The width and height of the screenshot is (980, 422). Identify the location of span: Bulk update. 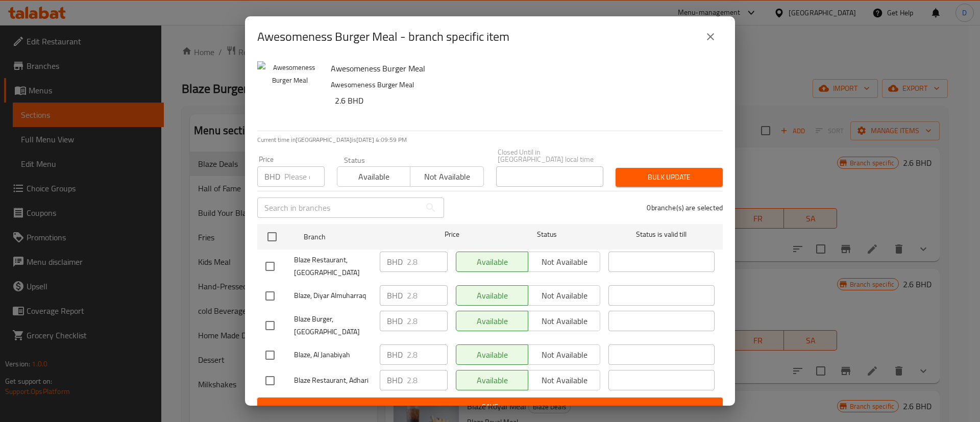
(669, 177).